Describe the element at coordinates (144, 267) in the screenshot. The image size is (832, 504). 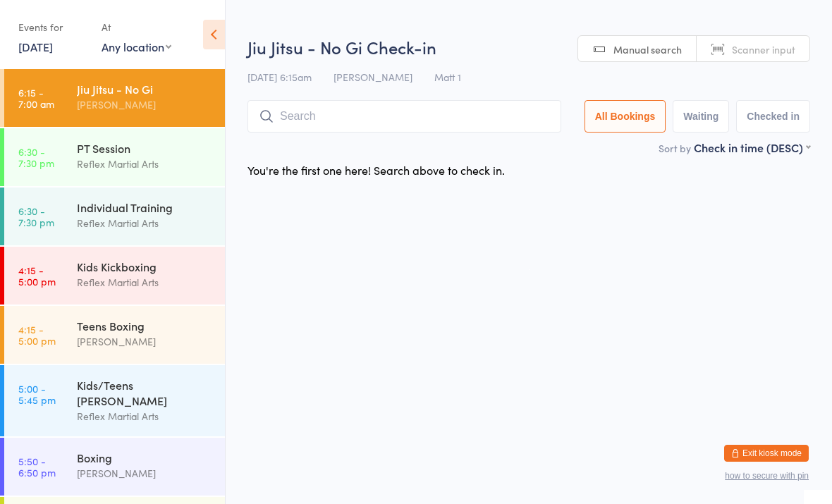
I see `div: Kids Kickboxing` at that location.